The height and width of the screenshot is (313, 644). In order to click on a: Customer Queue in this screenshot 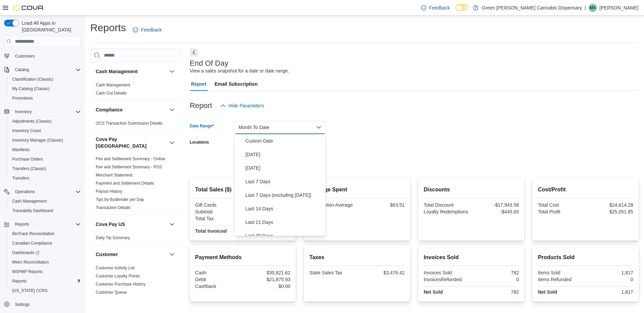, I will do `click(111, 292)`.